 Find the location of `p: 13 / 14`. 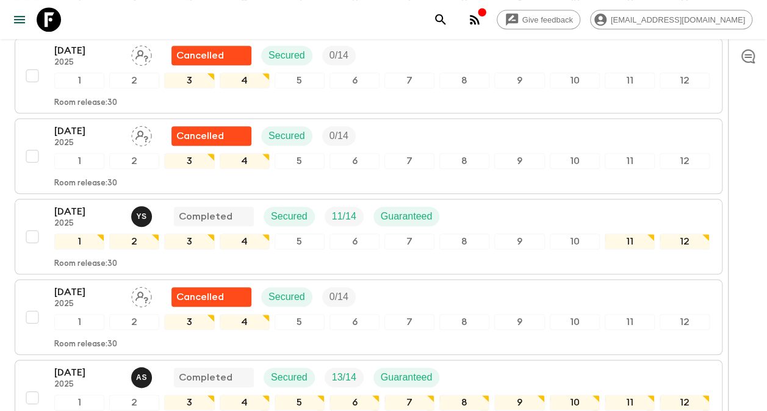

p: 13 / 14 is located at coordinates (344, 378).